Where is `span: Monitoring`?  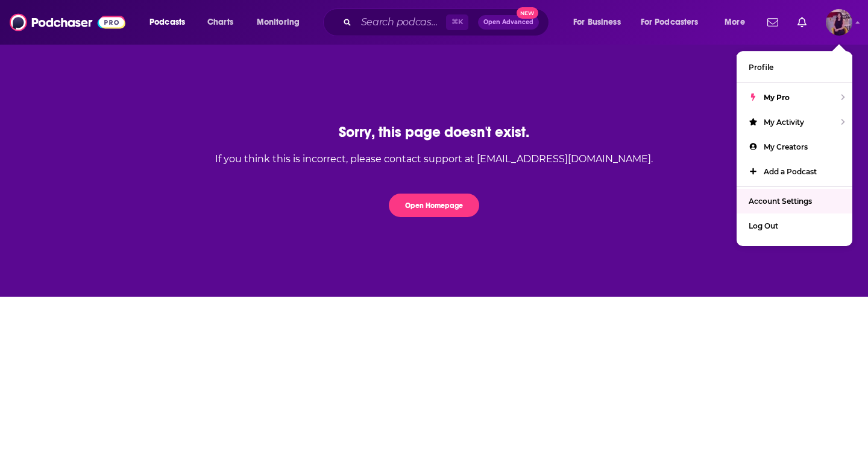
span: Monitoring is located at coordinates (278, 23).